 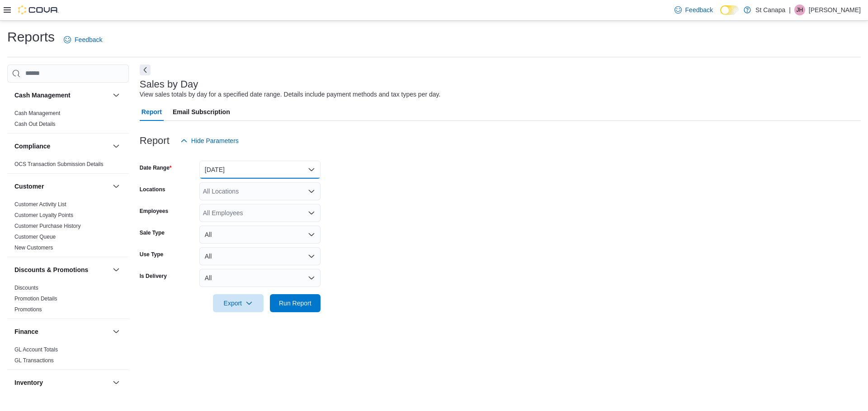 What do you see at coordinates (28, 383) in the screenshot?
I see `h3: Inventory` at bounding box center [28, 383].